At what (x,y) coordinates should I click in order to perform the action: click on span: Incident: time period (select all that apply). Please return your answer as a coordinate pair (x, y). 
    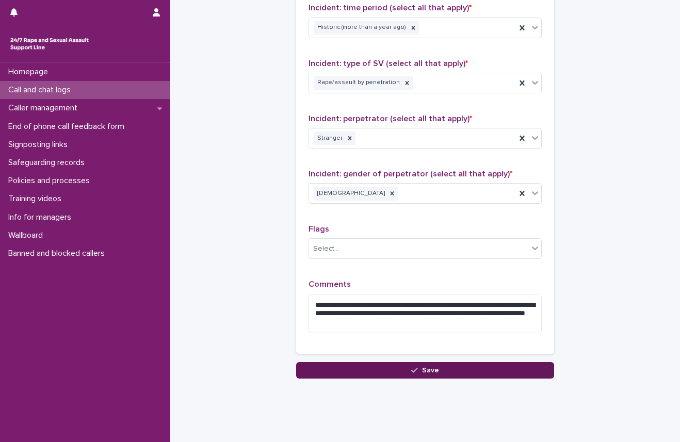
    Looking at the image, I should click on (390, 8).